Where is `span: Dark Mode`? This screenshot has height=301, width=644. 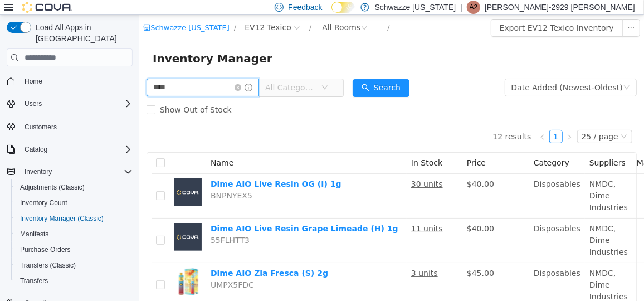
span: Dark Mode is located at coordinates (331, 13).